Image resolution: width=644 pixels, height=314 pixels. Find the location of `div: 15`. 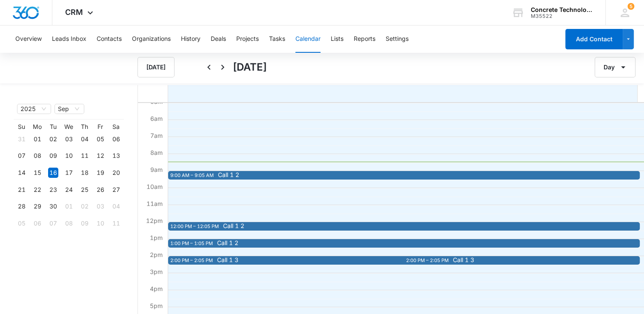

div: 15 is located at coordinates (37, 172).